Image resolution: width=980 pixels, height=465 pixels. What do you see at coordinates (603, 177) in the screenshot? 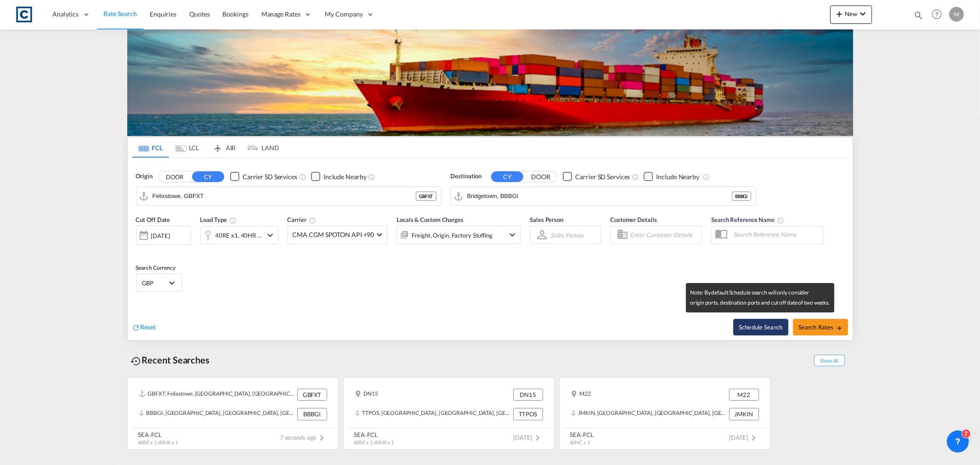
I see `div: Carrier SD Services` at bounding box center [603, 177].